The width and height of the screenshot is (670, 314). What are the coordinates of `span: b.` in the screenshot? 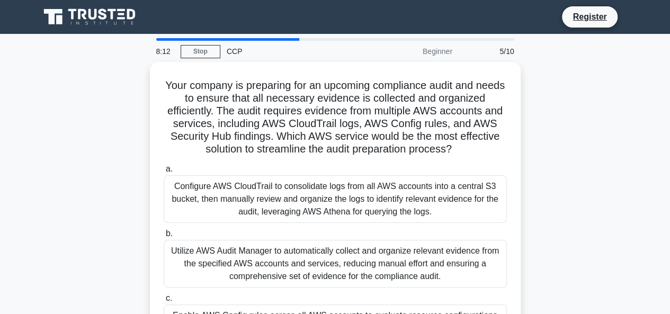 It's located at (169, 233).